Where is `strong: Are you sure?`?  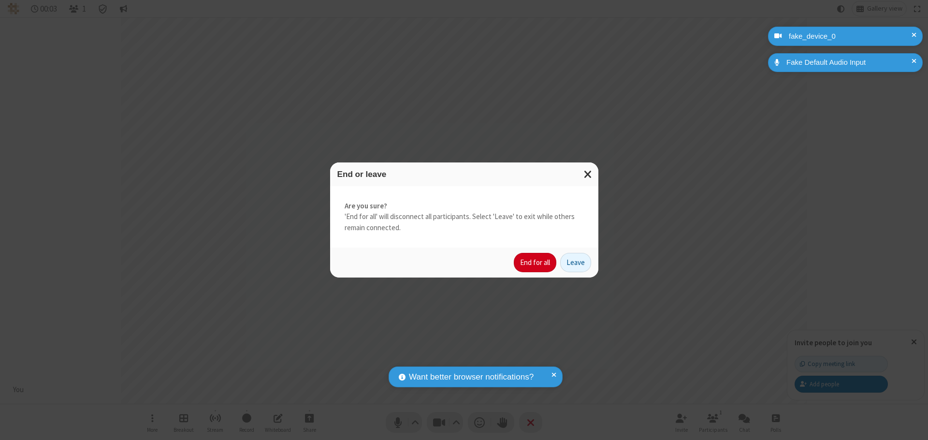 strong: Are you sure? is located at coordinates (464, 206).